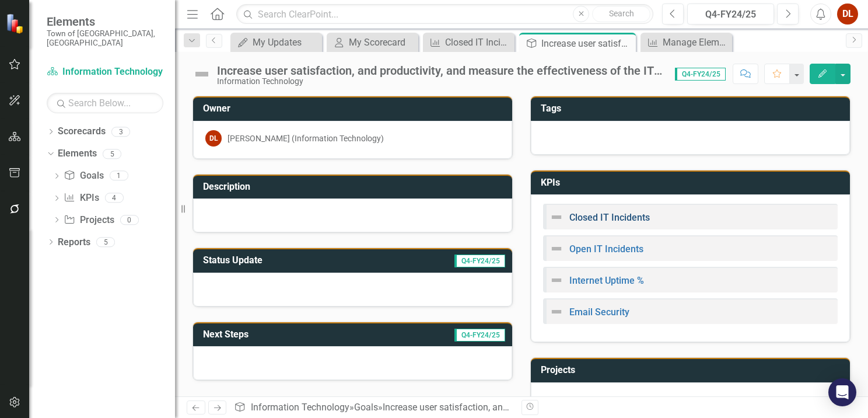  What do you see at coordinates (284, 261) in the screenshot?
I see `h3: Status Update` at bounding box center [284, 261].